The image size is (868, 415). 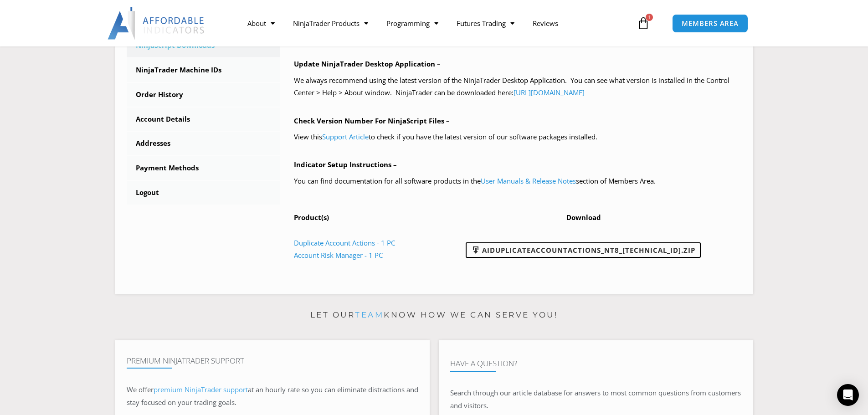 What do you see at coordinates (200, 389) in the screenshot?
I see `span: premium NinjaTrader support` at bounding box center [200, 389].